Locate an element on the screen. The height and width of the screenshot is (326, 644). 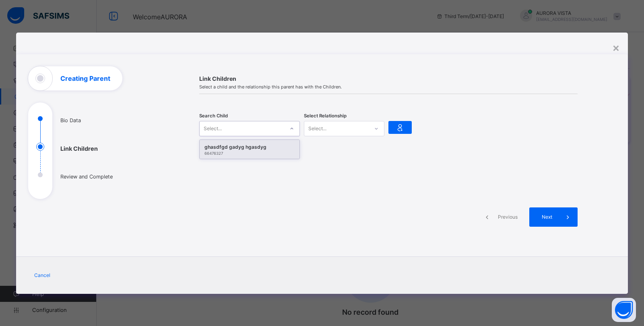
span: Select Relationship is located at coordinates (325, 116).